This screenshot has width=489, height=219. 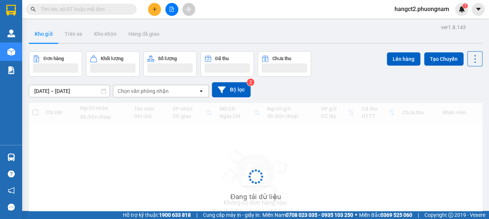 What do you see at coordinates (73, 34) in the screenshot?
I see `button: Trên xe` at bounding box center [73, 34].